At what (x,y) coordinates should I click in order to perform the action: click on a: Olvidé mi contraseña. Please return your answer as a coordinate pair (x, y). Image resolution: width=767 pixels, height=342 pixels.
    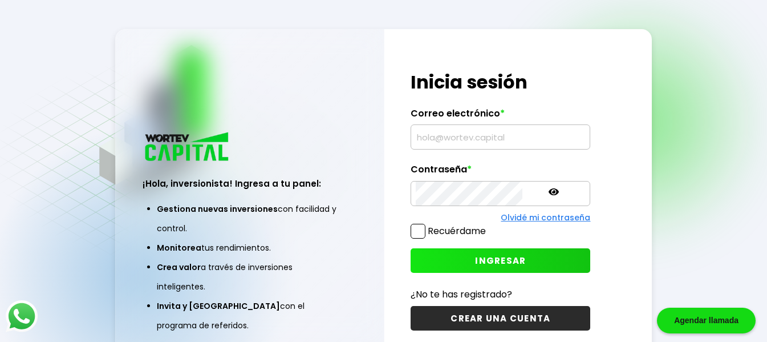
    Looking at the image, I should click on (545, 217).